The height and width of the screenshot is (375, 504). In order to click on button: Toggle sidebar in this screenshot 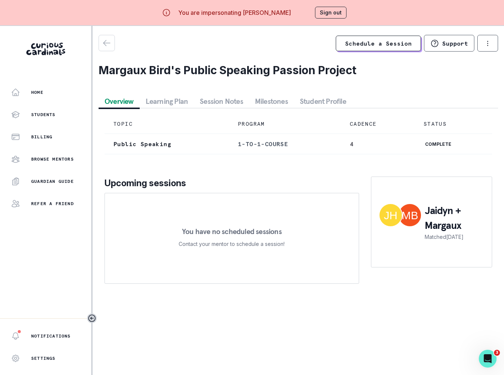, I will do `click(92, 318)`.